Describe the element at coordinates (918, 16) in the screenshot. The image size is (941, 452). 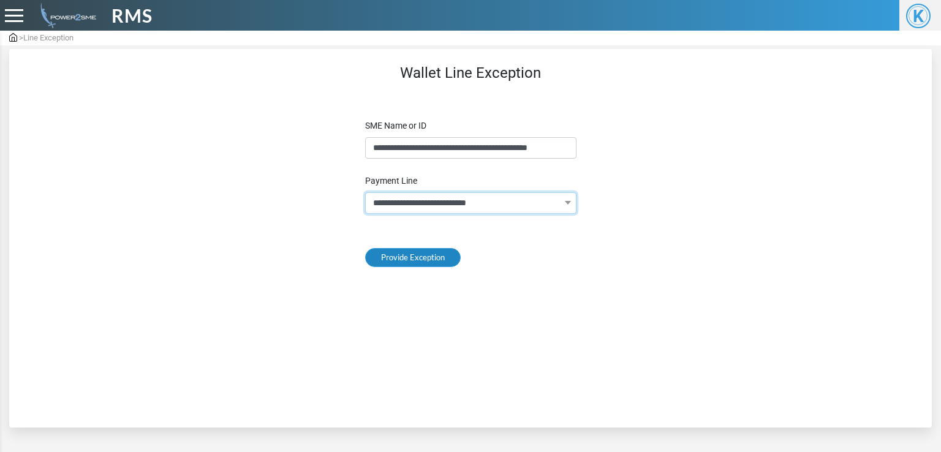
I see `span: K` at that location.